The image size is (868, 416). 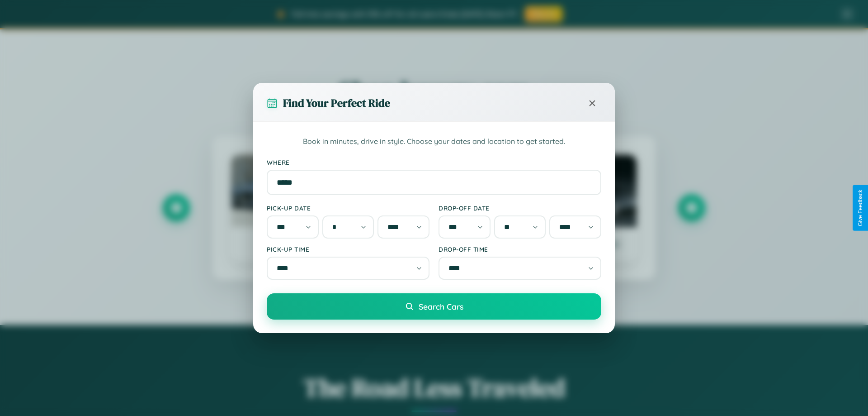 What do you see at coordinates (434, 162) in the screenshot?
I see `label: Where` at bounding box center [434, 162].